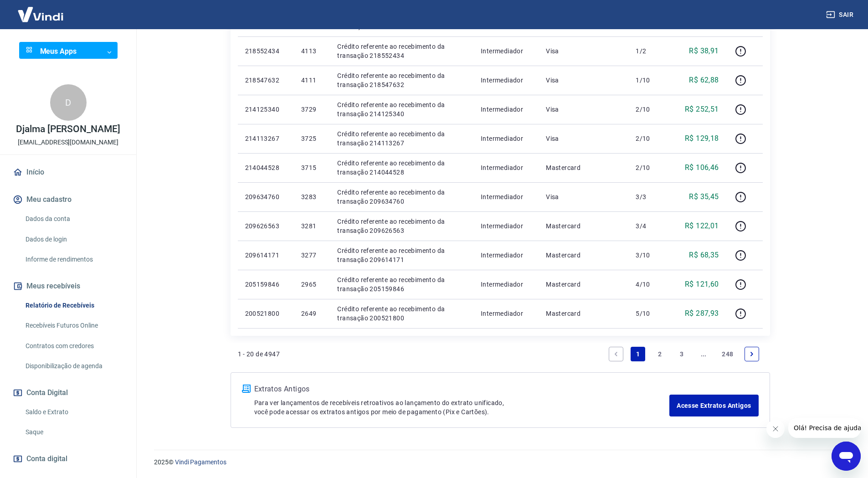 The width and height of the screenshot is (868, 478). Describe the element at coordinates (68, 102) in the screenshot. I see `div: D` at that location.